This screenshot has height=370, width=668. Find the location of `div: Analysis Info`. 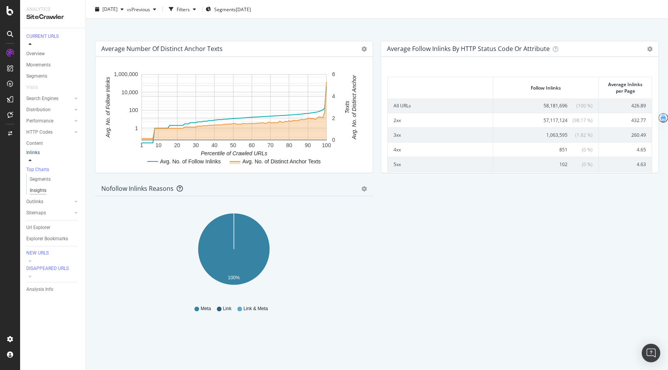

div: Analysis Info is located at coordinates (40, 290).